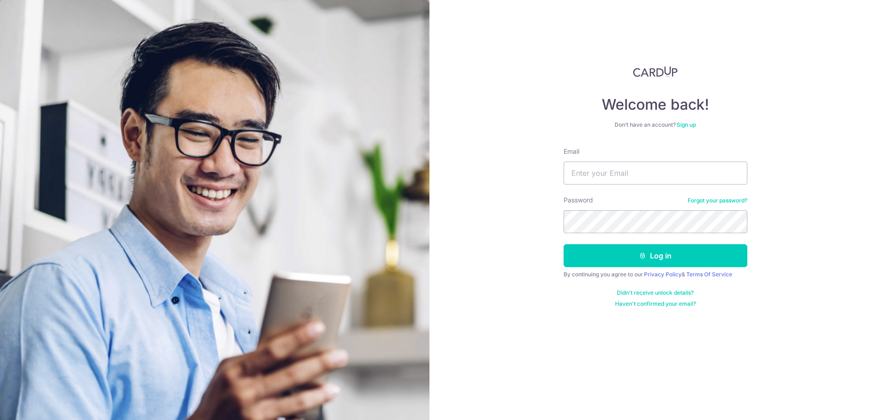 This screenshot has width=881, height=420. What do you see at coordinates (717, 201) in the screenshot?
I see `a: Forgot your password?` at bounding box center [717, 201].